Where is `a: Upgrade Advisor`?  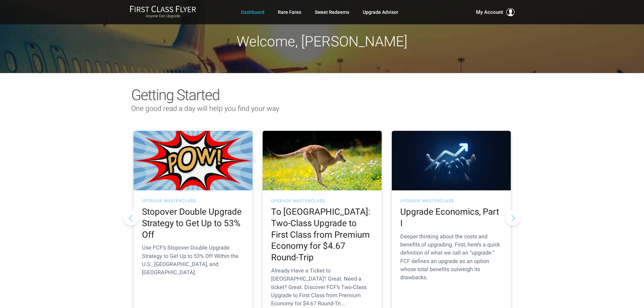 a: Upgrade Advisor is located at coordinates (380, 12).